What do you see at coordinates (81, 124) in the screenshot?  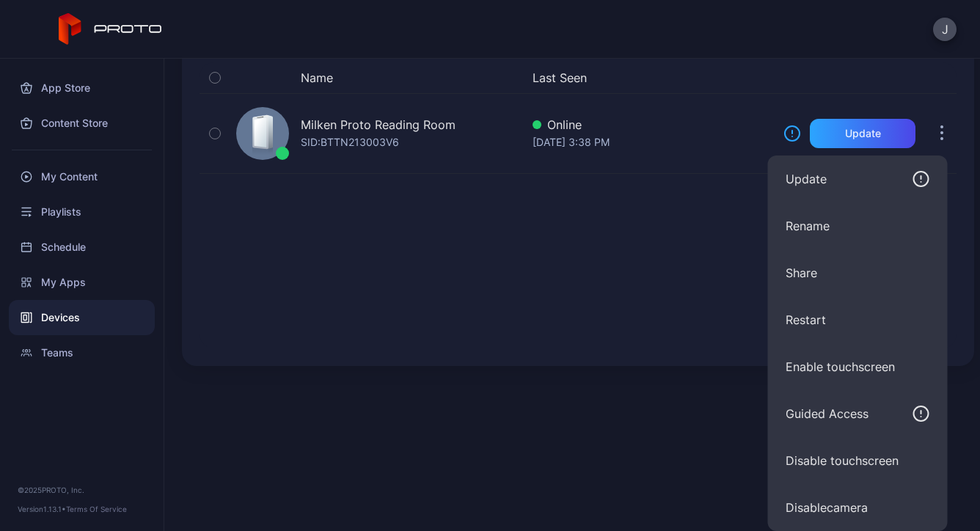 I see `a: Content Store` at bounding box center [81, 124].